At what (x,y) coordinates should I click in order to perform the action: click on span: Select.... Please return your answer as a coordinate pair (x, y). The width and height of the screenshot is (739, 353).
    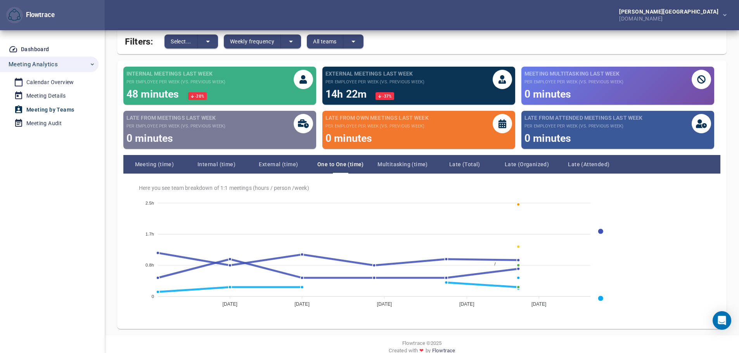
    Looking at the image, I should click on (181, 42).